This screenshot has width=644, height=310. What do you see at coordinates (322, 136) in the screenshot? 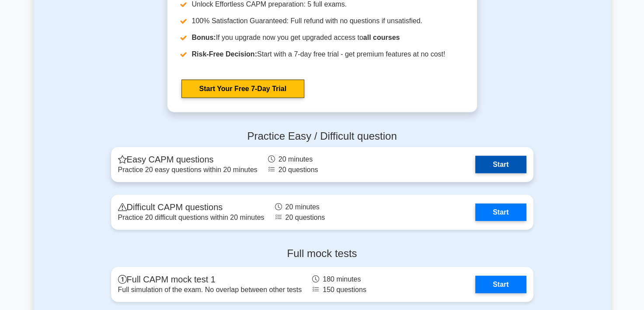
I see `h4: Practice Easy / Difficult question` at bounding box center [322, 136].